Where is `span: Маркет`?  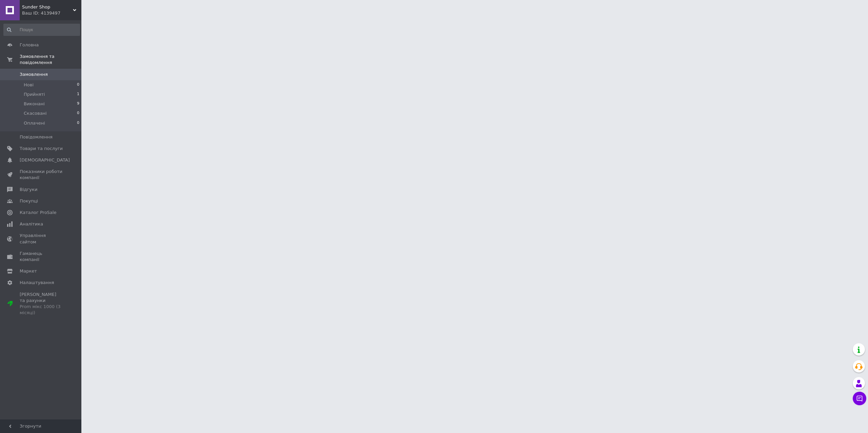 span: Маркет is located at coordinates (28, 271).